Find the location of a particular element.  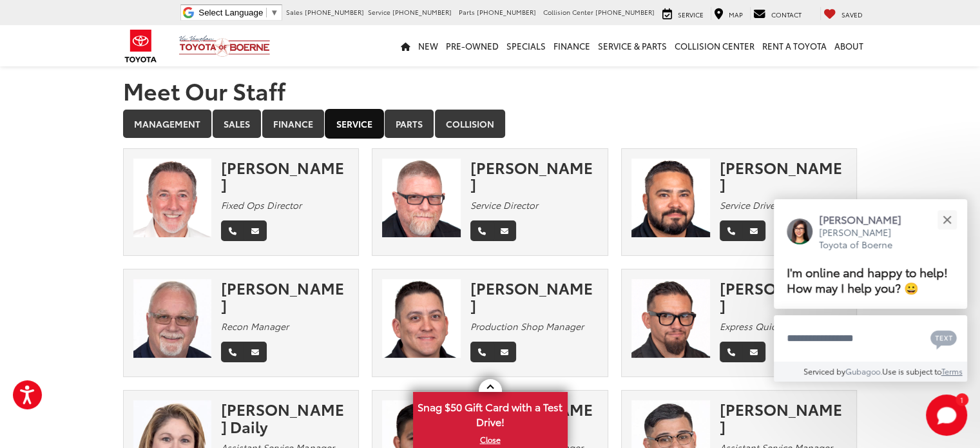

a: About is located at coordinates (849, 46).